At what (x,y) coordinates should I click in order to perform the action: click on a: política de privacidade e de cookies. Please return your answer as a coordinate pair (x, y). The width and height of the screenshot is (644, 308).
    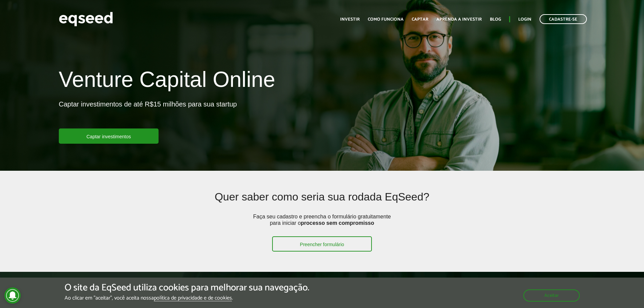
    Looking at the image, I should click on (192, 298).